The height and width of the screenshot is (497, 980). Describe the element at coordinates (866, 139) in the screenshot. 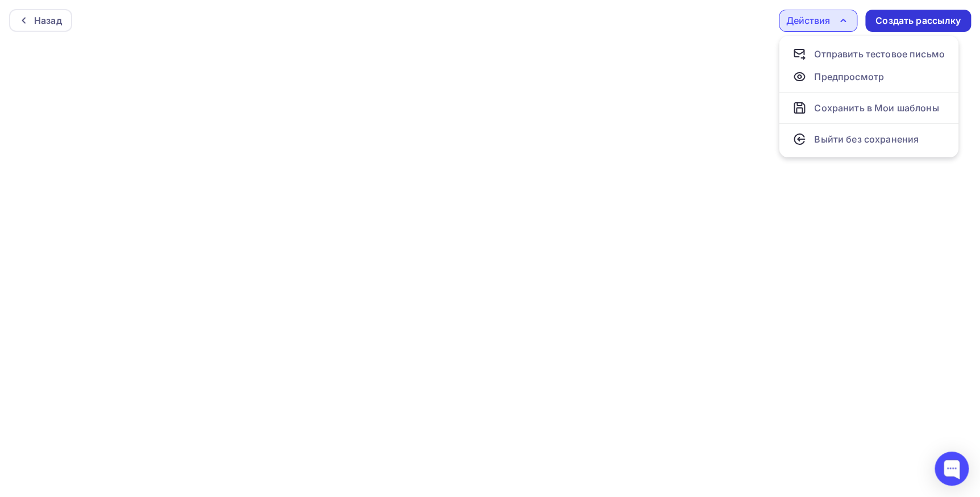

I see `div: Выйти без сохранения` at that location.